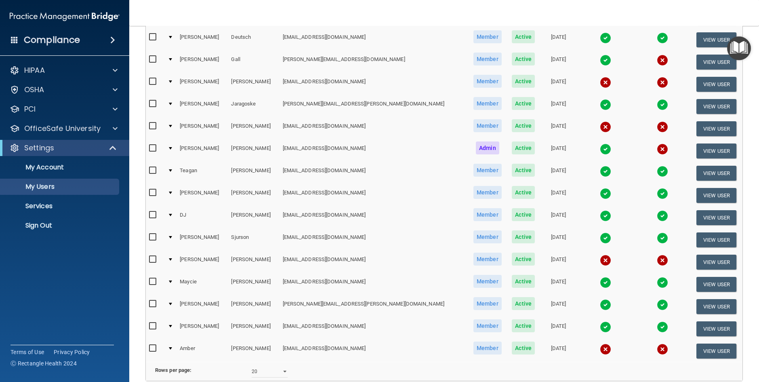 Image resolution: width=759 pixels, height=382 pixels. I want to click on a: OfficeSafe University, so click(63, 128).